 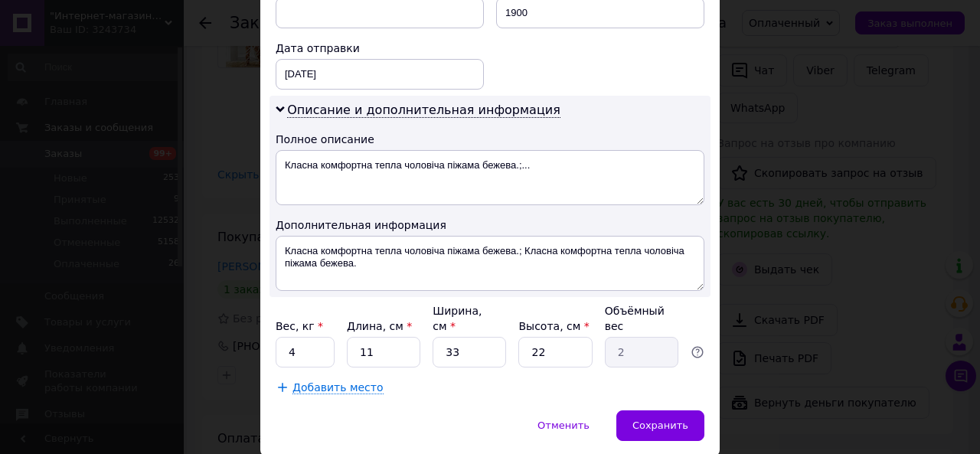 What do you see at coordinates (379, 326) in the screenshot?
I see `label: Длина, см` at bounding box center [379, 326].